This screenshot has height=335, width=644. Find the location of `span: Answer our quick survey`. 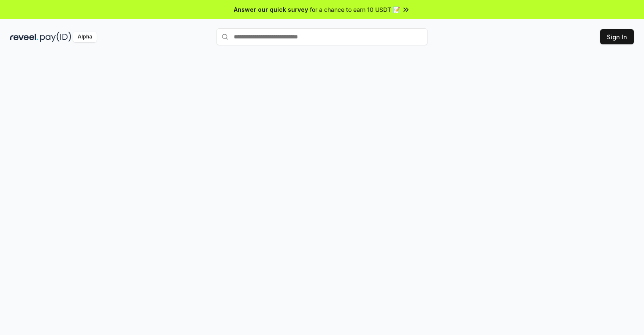

span: Answer our quick survey is located at coordinates (271, 9).